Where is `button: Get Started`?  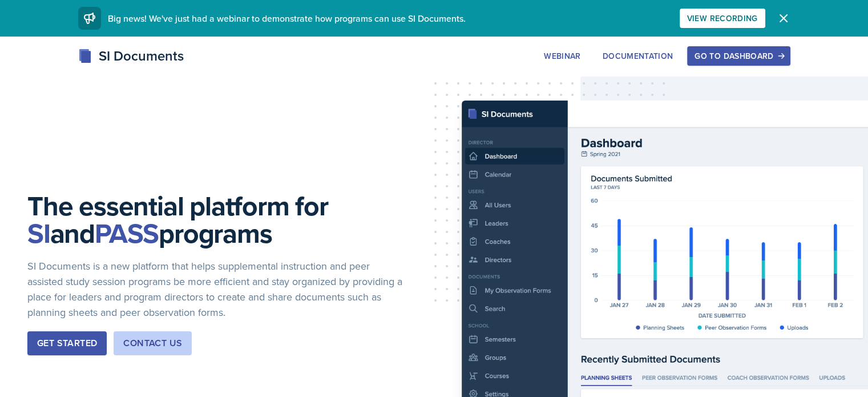 button: Get Started is located at coordinates (67, 343).